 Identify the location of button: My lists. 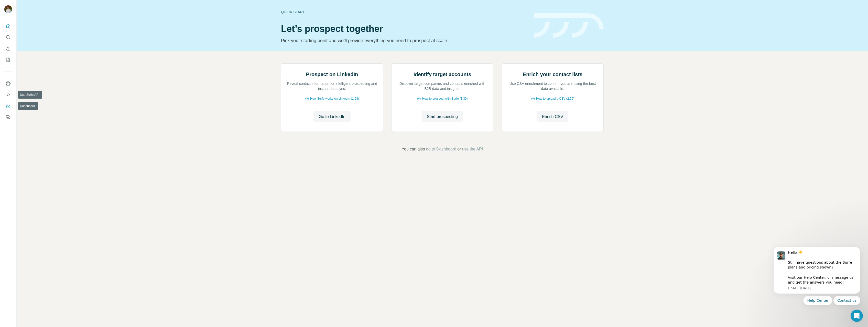
(8, 60).